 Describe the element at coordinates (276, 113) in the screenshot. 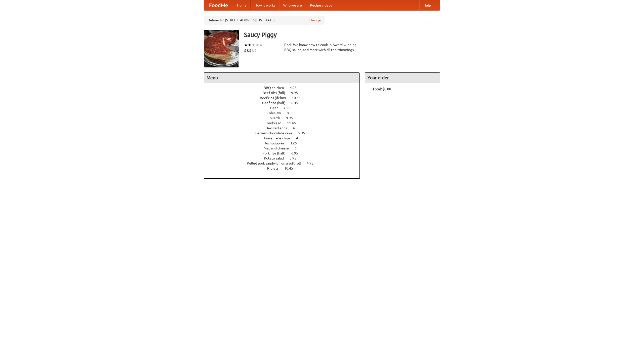

I see `span: Coleslaw` at that location.